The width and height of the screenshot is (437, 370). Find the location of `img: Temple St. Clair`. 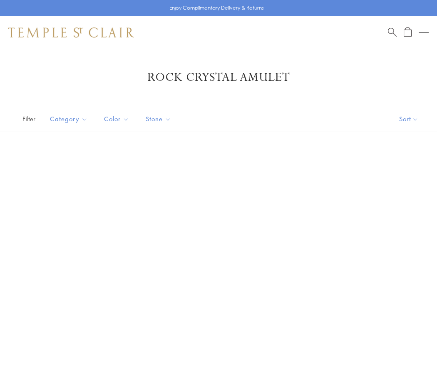

img: Temple St. Clair is located at coordinates (71, 32).